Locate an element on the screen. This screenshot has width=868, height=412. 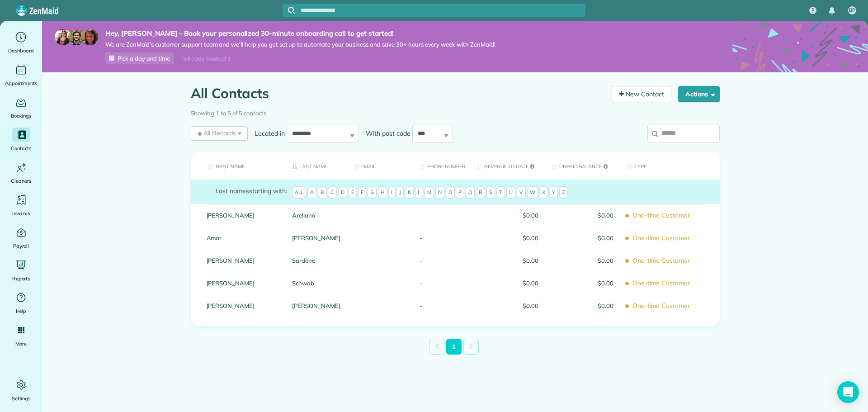
th: Revenue to Date: activate to sort column ascending is located at coordinates (508, 165).